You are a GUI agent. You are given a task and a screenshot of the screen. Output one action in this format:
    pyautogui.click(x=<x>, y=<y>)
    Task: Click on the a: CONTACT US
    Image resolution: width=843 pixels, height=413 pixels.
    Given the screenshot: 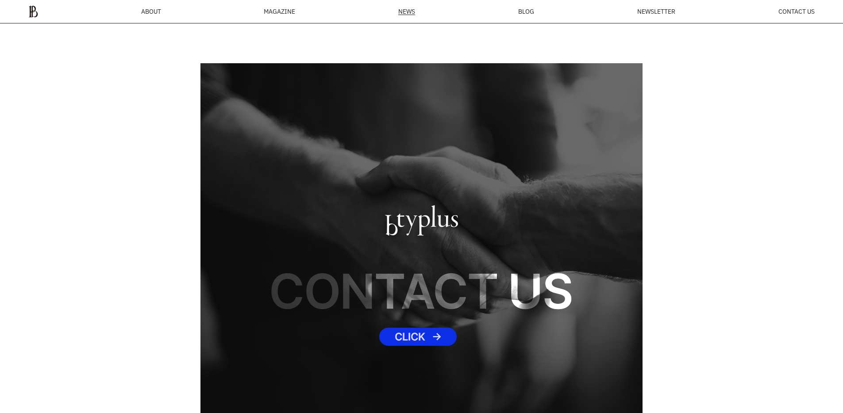 What is the action you would take?
    pyautogui.click(x=796, y=12)
    